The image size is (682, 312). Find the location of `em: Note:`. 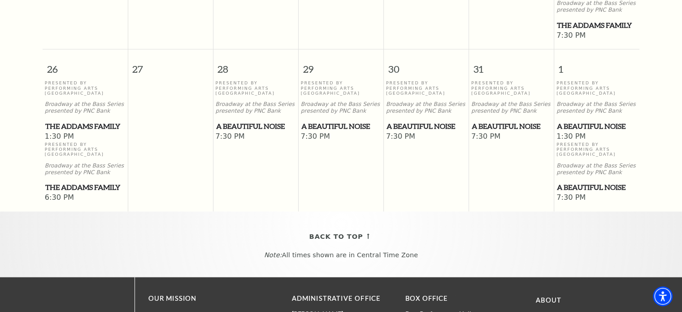

em: Note: is located at coordinates (273, 255).